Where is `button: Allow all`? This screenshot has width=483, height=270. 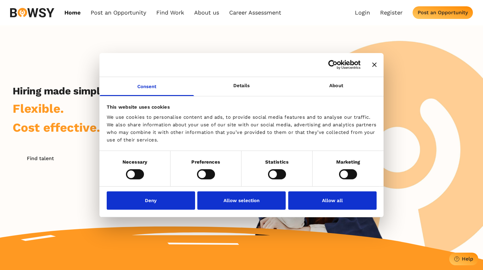
button: Allow all is located at coordinates (332, 200).